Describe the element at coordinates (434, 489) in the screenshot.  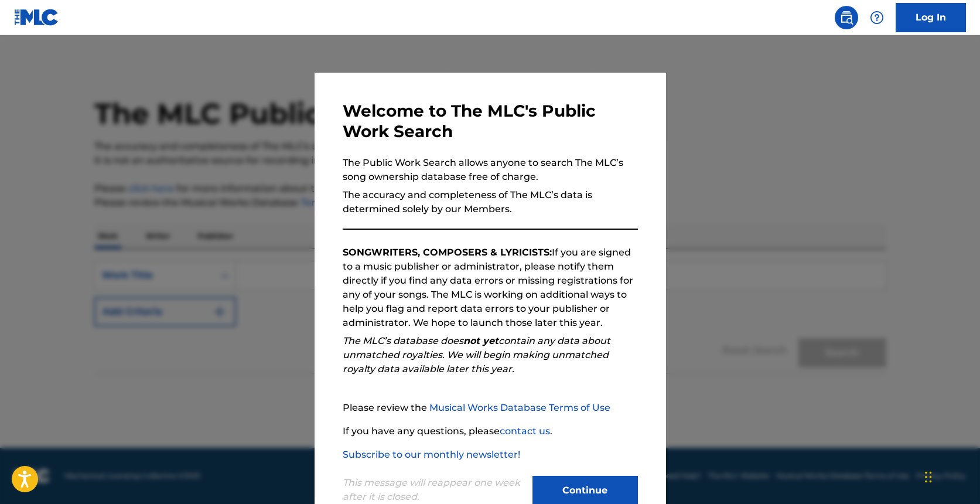
I see `p: This message will reappear one week after it is closed.` at that location.